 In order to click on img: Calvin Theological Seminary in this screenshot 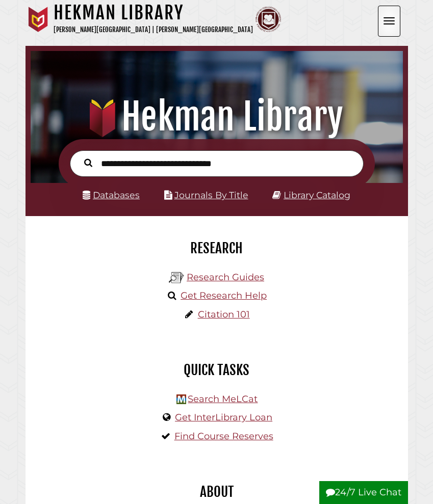, I will do `click(268, 19)`.